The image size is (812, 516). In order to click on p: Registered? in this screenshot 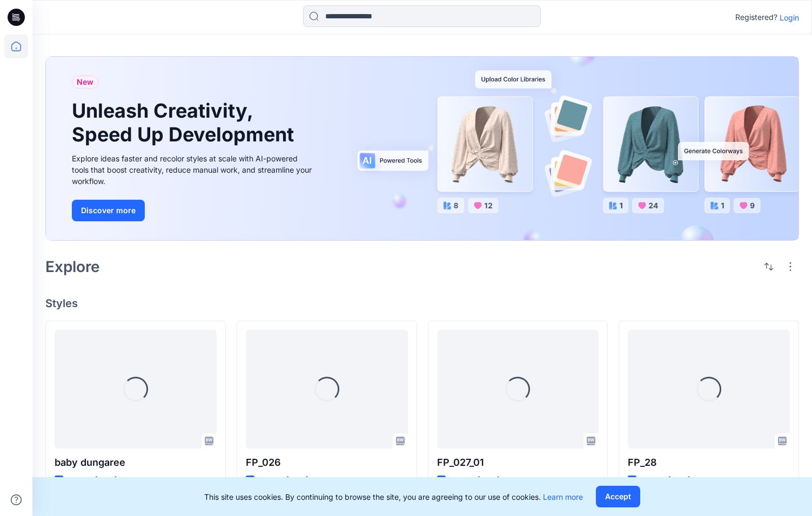, I will do `click(756, 17)`.